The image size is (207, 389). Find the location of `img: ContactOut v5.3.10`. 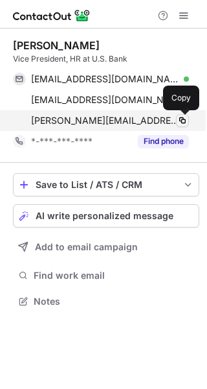

img: ContactOut v5.3.10 is located at coordinates (52, 16).